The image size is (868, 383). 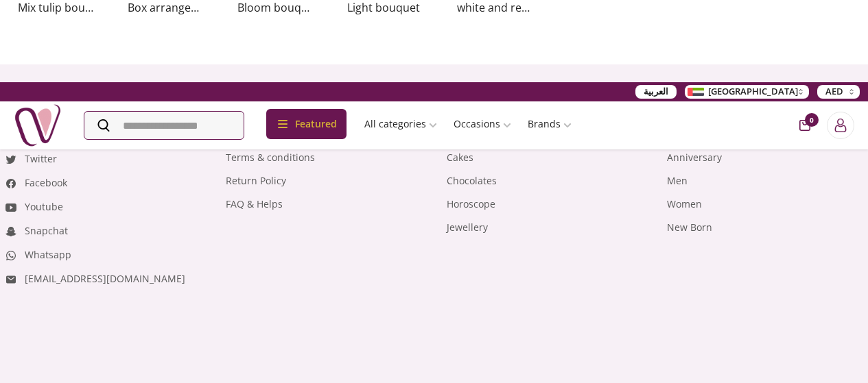 What do you see at coordinates (41, 159) in the screenshot?
I see `a: Twitter` at bounding box center [41, 159].